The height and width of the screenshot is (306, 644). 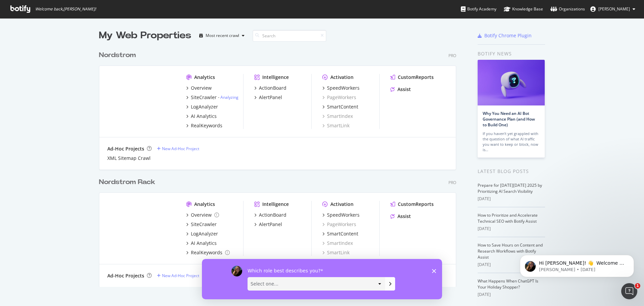 I want to click on span: 1, so click(x=638, y=286).